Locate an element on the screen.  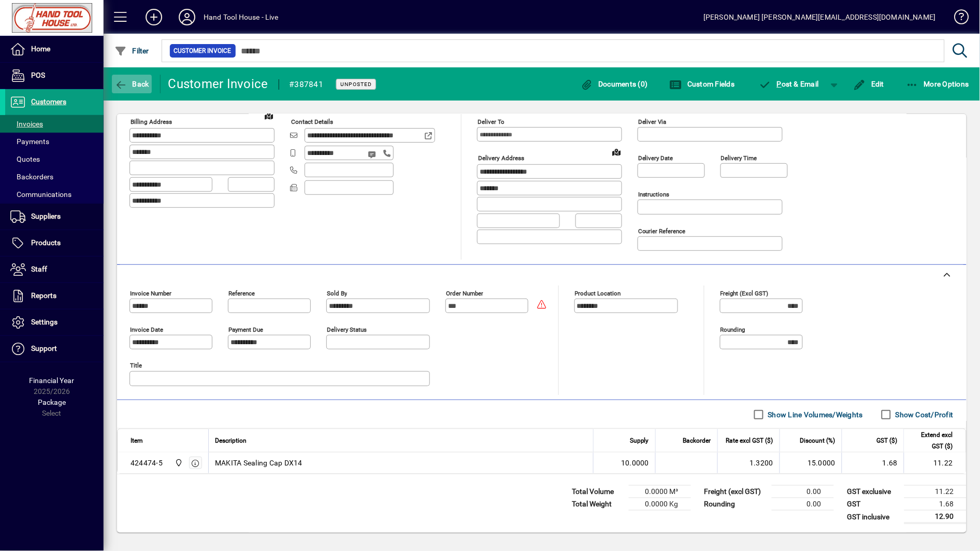
span: Frankton is located at coordinates (178, 463).